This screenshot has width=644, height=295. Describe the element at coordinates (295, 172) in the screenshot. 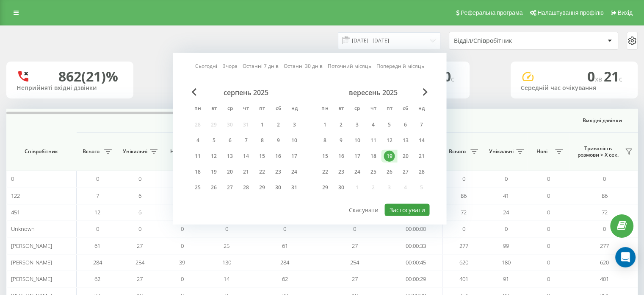

I see `div: 24` at that location.